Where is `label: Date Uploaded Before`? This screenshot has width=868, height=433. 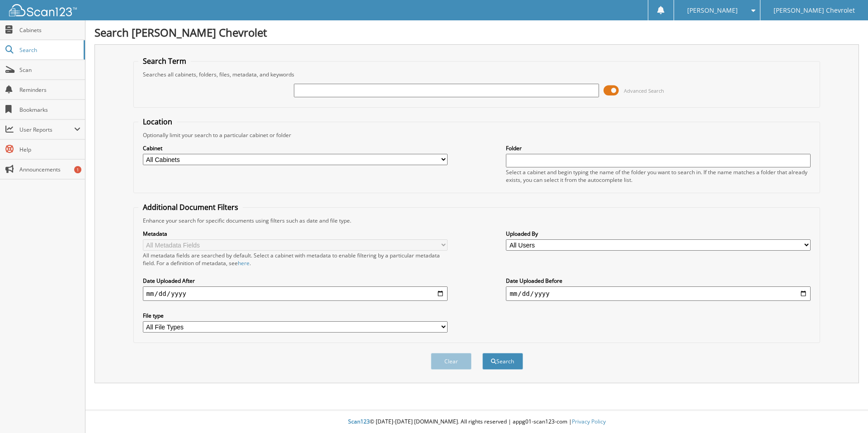 label: Date Uploaded Before is located at coordinates (659, 281).